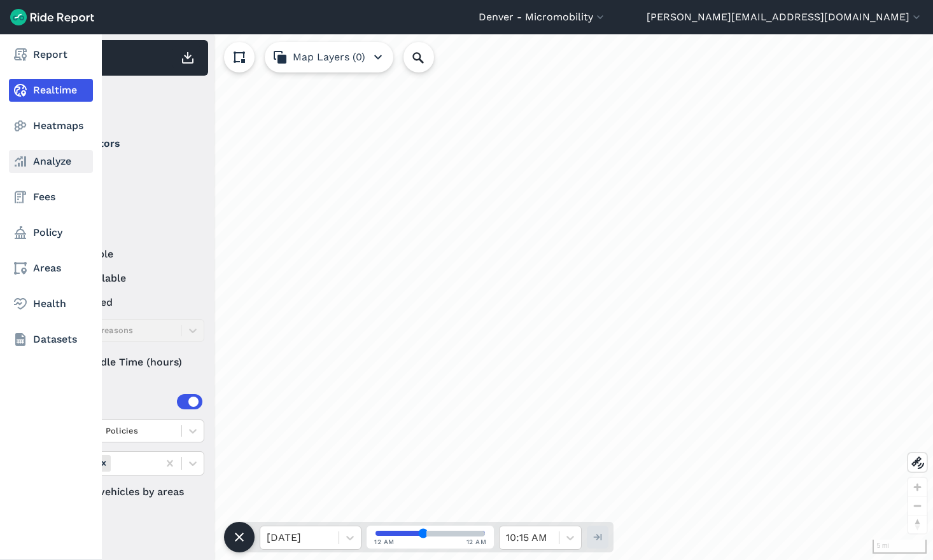 This screenshot has width=933, height=560. I want to click on a: Report, so click(51, 54).